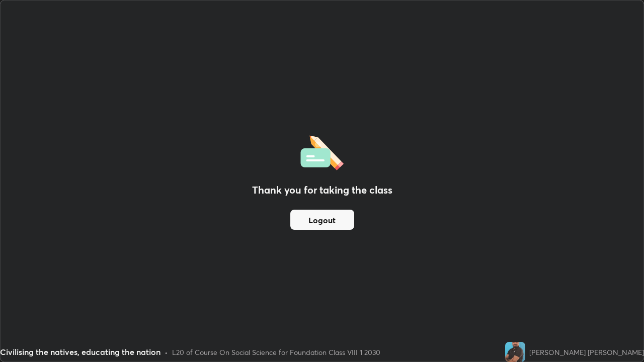 This screenshot has height=362, width=644. What do you see at coordinates (322, 151) in the screenshot?
I see `img: offlineFeedback.1438e8b3.svg` at bounding box center [322, 151].